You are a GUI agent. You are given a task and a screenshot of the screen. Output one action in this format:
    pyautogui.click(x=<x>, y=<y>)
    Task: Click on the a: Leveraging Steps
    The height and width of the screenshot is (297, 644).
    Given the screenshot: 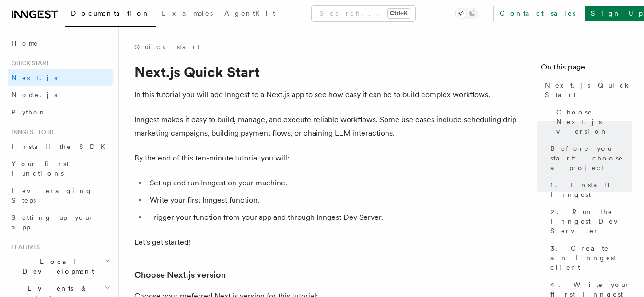 What is the action you would take?
    pyautogui.click(x=60, y=196)
    